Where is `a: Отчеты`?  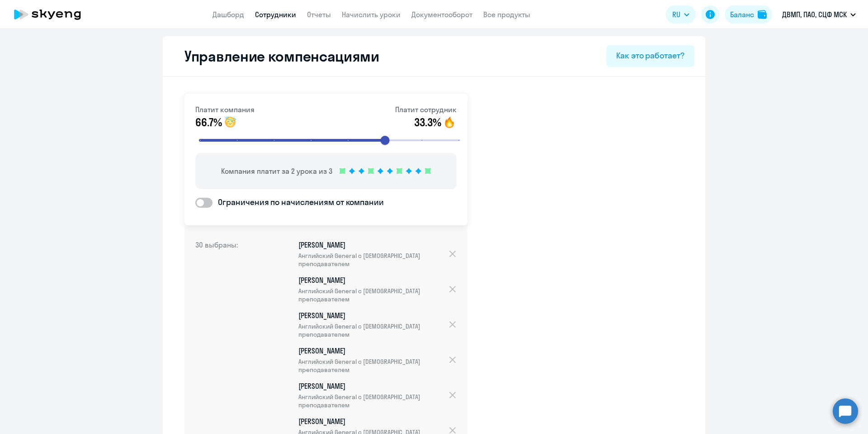
a: Отчеты is located at coordinates (318, 14).